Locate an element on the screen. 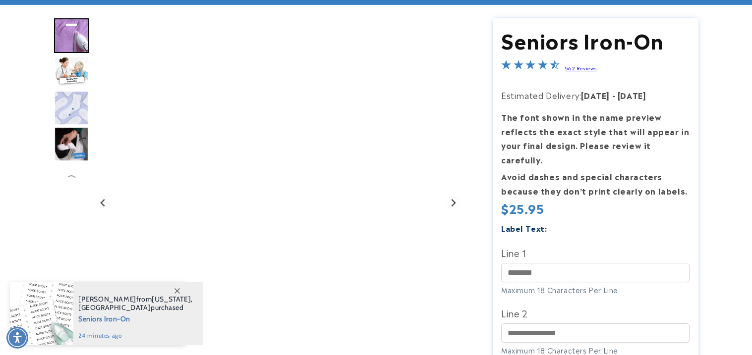 This screenshot has width=752, height=355. a: 562 Reviews is located at coordinates (580, 68).